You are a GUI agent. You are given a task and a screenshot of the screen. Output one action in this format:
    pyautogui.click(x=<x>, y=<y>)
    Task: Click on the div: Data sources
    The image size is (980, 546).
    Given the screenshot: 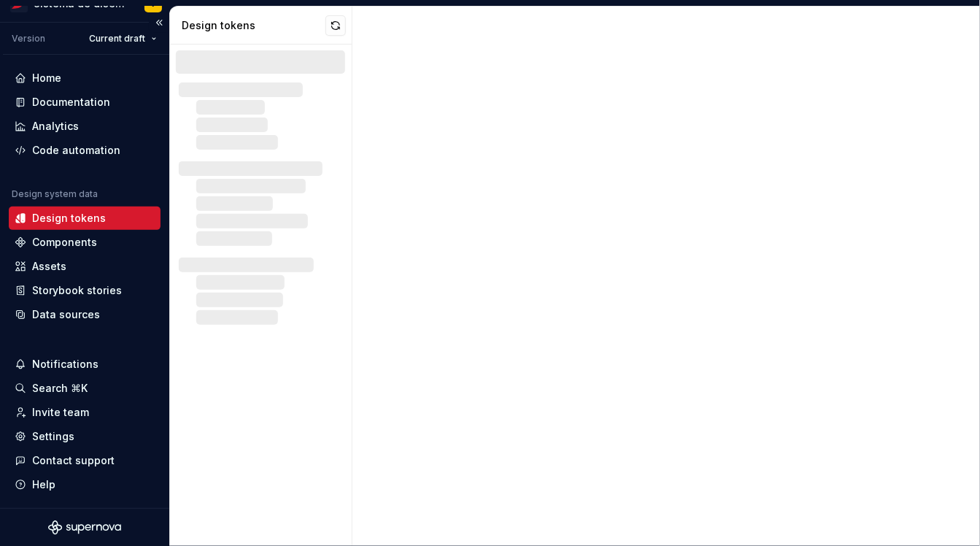 What is the action you would take?
    pyautogui.click(x=66, y=315)
    